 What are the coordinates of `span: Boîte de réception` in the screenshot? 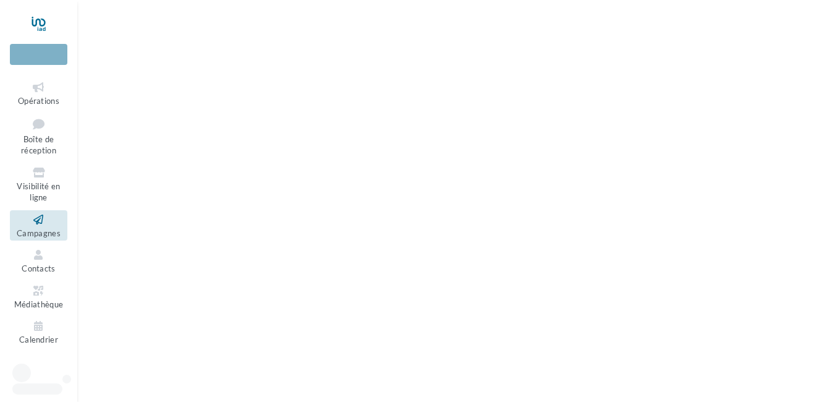 It's located at (38, 145).